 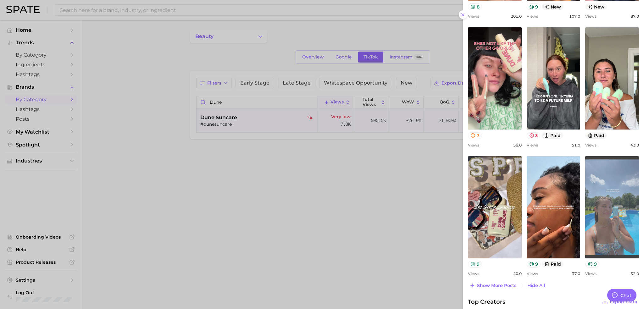 I want to click on button: Show more posts, so click(x=492, y=285).